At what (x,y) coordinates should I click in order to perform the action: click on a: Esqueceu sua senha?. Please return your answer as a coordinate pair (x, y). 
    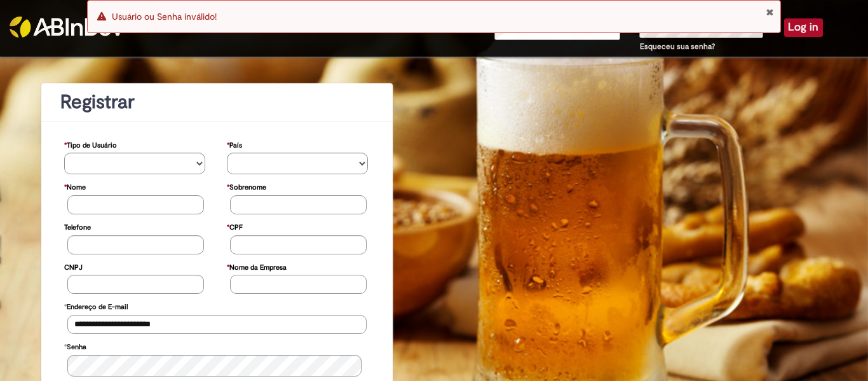
    Looking at the image, I should click on (678, 46).